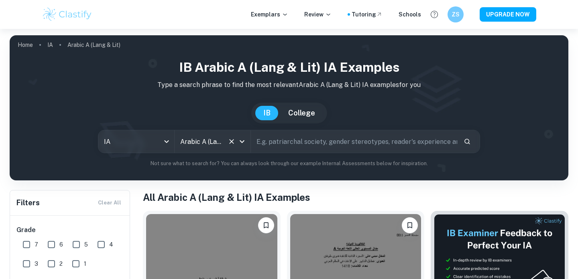 The width and height of the screenshot is (578, 279). Describe the element at coordinates (410, 14) in the screenshot. I see `a: Schools` at that location.